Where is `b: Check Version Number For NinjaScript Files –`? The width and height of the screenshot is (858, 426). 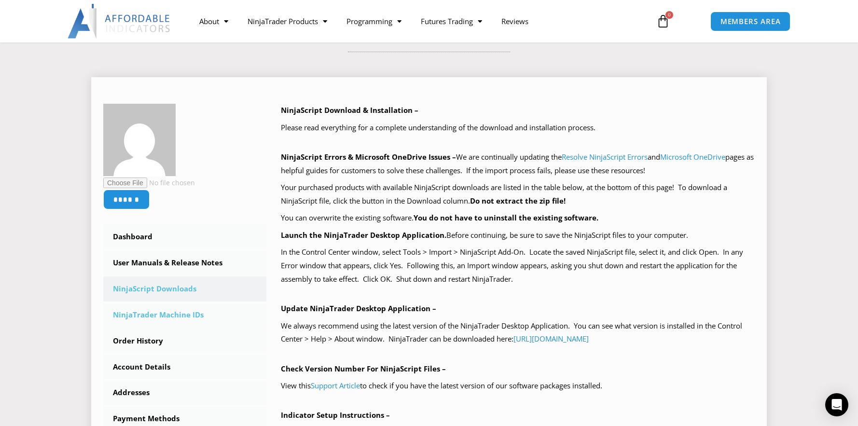
b: Check Version Number For NinjaScript Files – is located at coordinates (363, 369).